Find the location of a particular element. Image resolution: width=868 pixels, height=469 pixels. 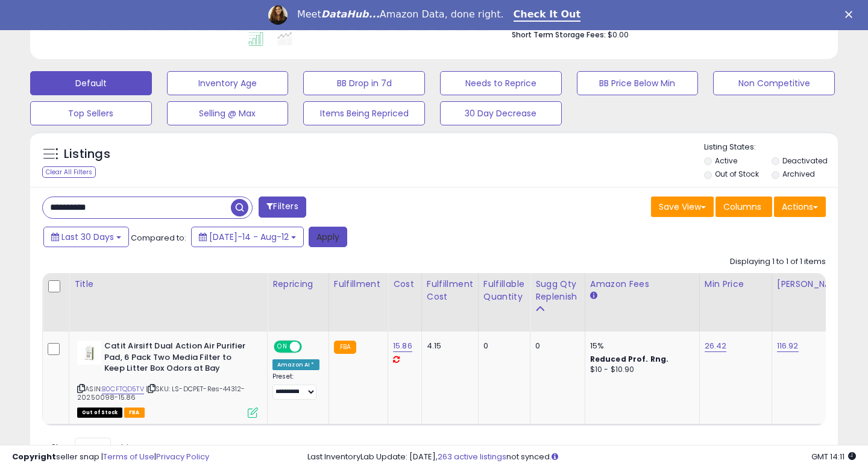

span: ON is located at coordinates (282, 347).